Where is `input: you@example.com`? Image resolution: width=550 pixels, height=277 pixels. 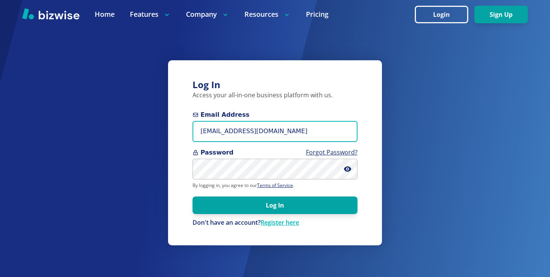 input: you@example.com is located at coordinates (275, 131).